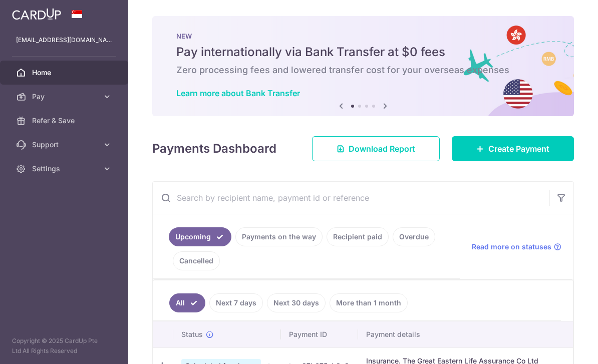  What do you see at coordinates (192, 334) in the screenshot?
I see `span: Status` at bounding box center [192, 334].